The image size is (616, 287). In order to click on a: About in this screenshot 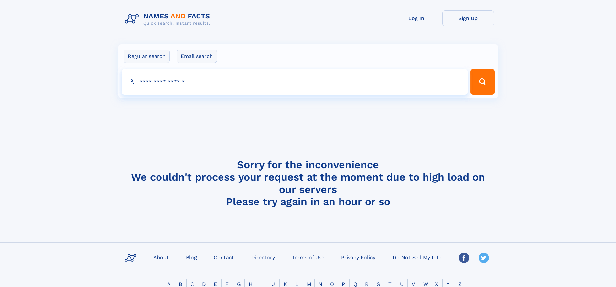, I will do `click(161, 257)`.